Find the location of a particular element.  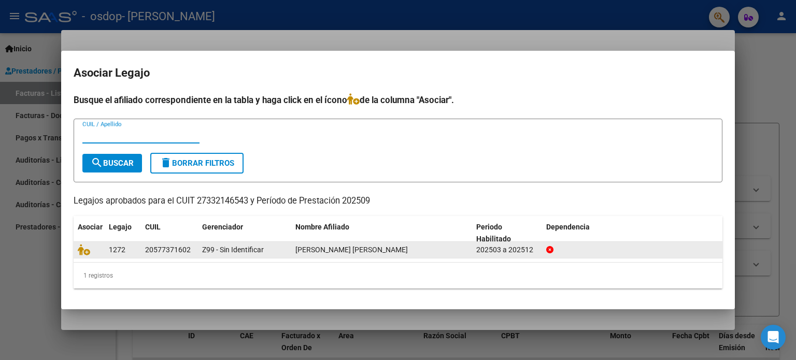

datatable-header-cell: CUIL is located at coordinates (169, 233).